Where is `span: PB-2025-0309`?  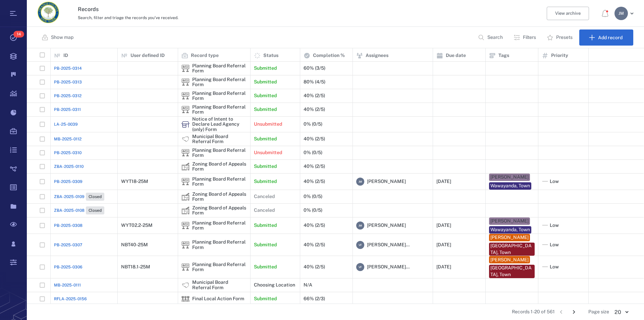
span: PB-2025-0309 is located at coordinates (68, 181).